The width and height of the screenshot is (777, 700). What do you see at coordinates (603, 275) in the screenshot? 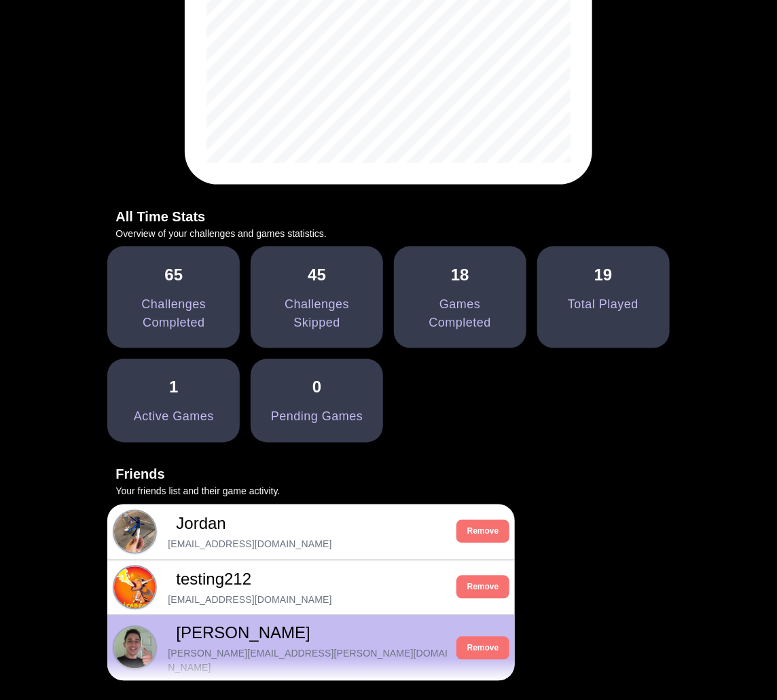
I see `div: 19` at bounding box center [603, 275].